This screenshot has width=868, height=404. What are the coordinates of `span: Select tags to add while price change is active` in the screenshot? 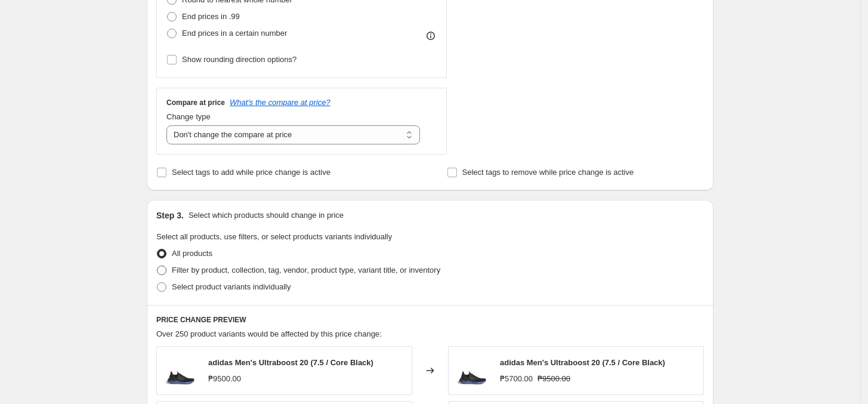 It's located at (251, 171).